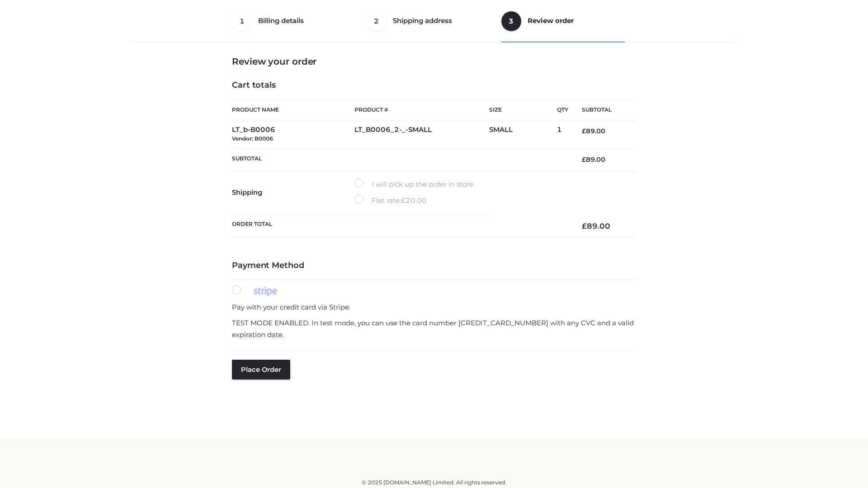 The height and width of the screenshot is (488, 868). I want to click on h4: Cart totals, so click(434, 85).